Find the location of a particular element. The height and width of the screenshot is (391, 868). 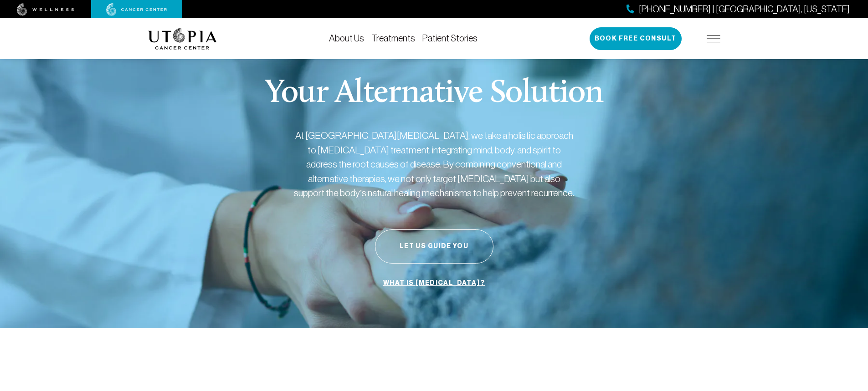

img: icon-hamburger is located at coordinates (713, 39).